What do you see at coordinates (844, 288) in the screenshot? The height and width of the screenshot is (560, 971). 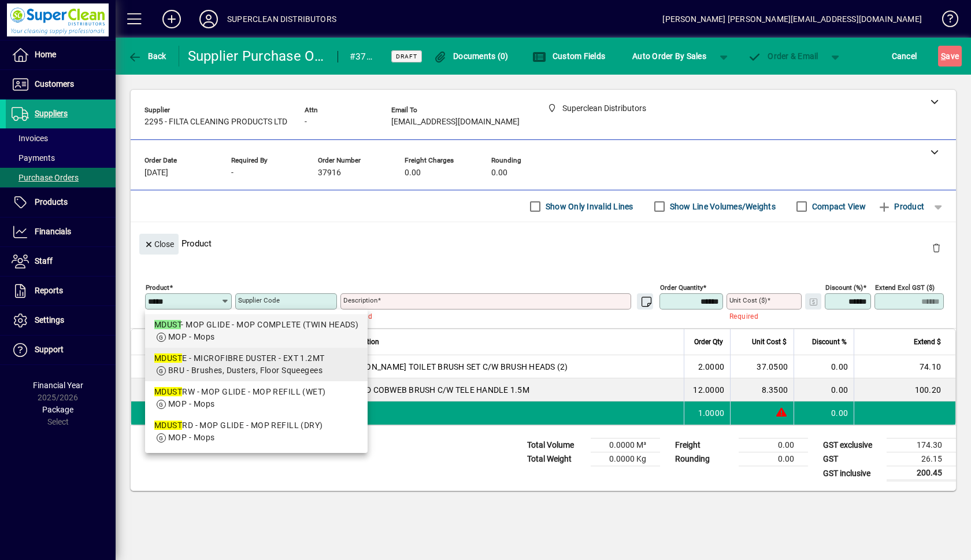 I see `mat-label: Discount (%)` at bounding box center [844, 288].